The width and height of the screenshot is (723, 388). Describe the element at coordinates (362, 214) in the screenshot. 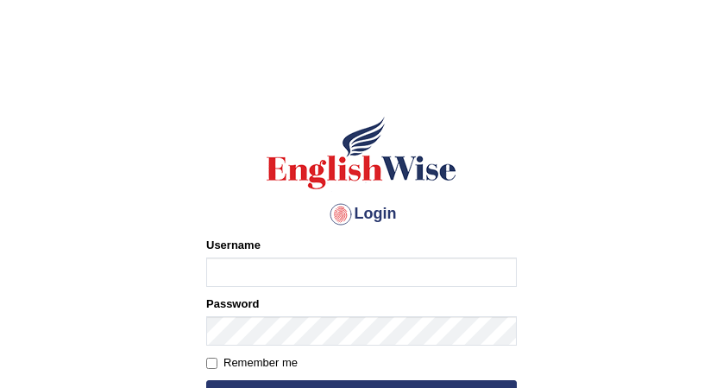

I see `h4: Login` at that location.